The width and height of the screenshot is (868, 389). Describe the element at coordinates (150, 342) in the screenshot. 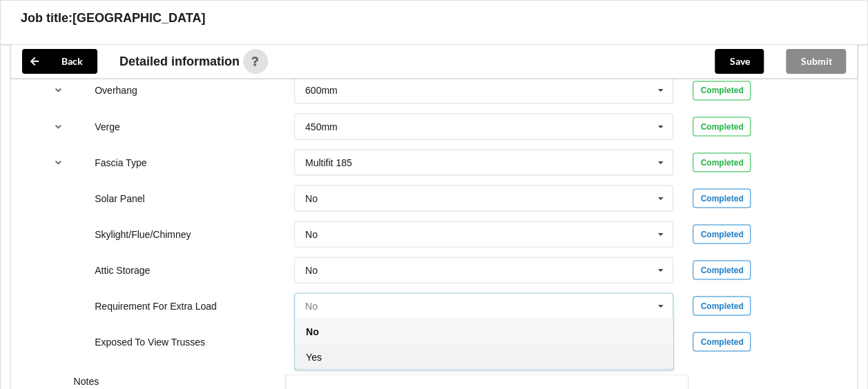

I see `label: Exposed To View Trusses` at that location.